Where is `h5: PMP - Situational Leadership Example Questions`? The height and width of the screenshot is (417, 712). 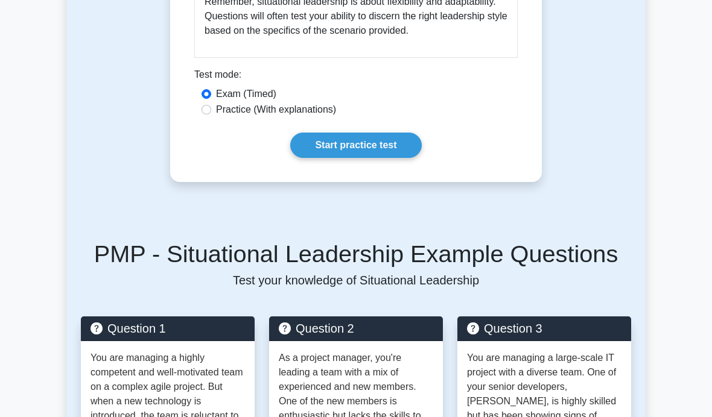
h5: PMP - Situational Leadership Example Questions is located at coordinates (356, 254).